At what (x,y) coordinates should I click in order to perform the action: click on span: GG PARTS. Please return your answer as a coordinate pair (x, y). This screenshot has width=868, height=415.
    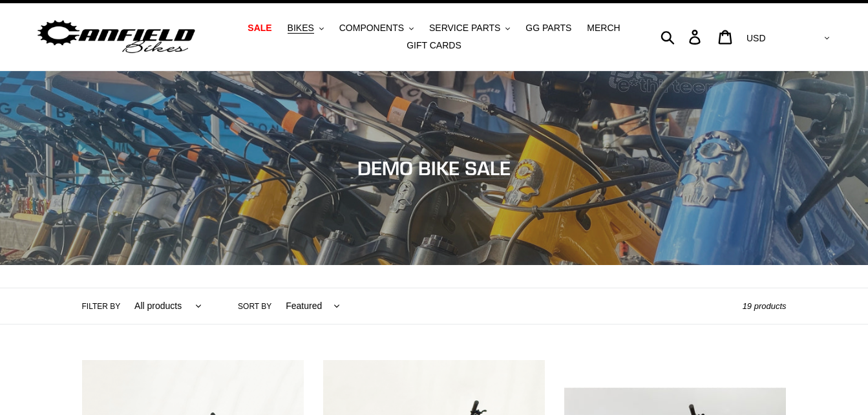
    Looking at the image, I should click on (548, 27).